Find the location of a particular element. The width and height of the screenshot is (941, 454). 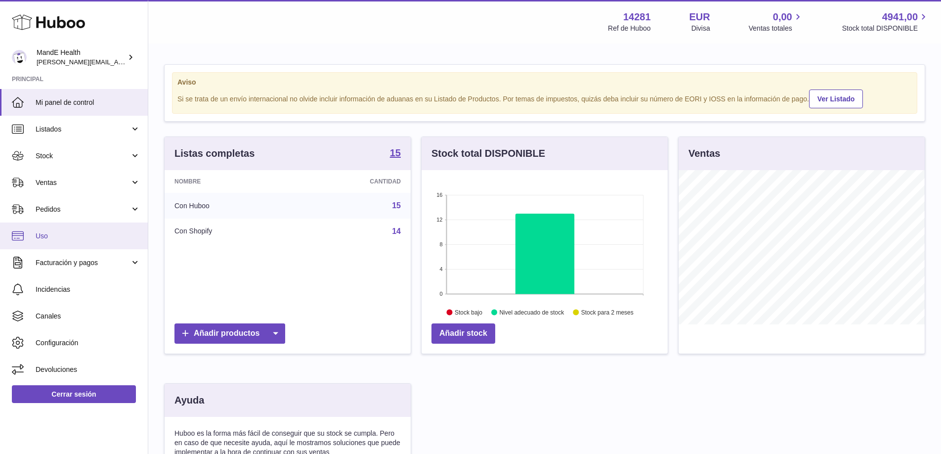

div: MandE Health is located at coordinates (81, 57).